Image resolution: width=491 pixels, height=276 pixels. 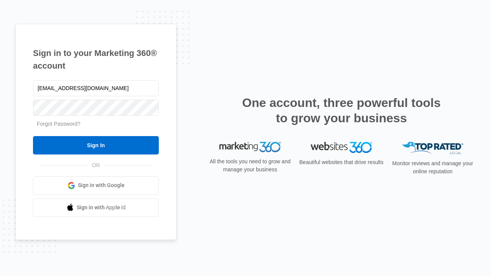 What do you see at coordinates (342, 111) in the screenshot?
I see `h2: One account, three powerful tools to grow your business` at bounding box center [342, 111].